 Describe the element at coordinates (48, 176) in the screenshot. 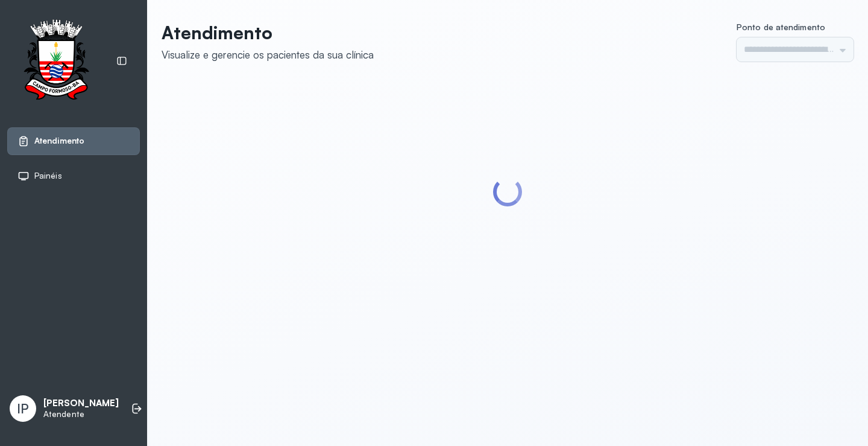

I see `span: Painéis` at that location.